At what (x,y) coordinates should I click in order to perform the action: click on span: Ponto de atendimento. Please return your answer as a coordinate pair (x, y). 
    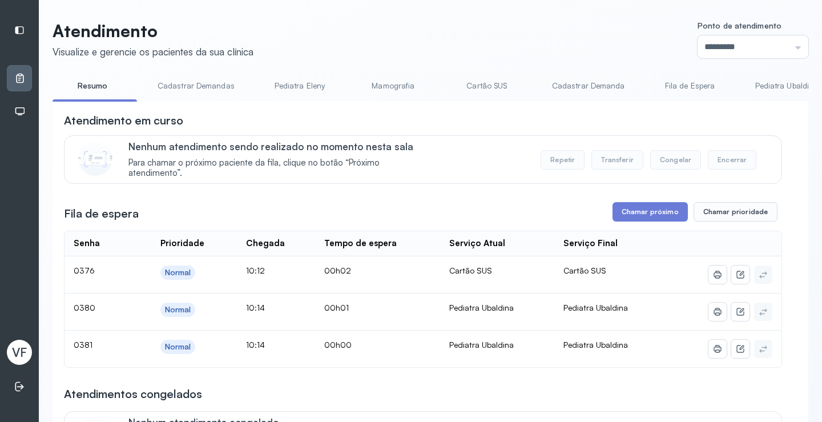
    Looking at the image, I should click on (740, 25).